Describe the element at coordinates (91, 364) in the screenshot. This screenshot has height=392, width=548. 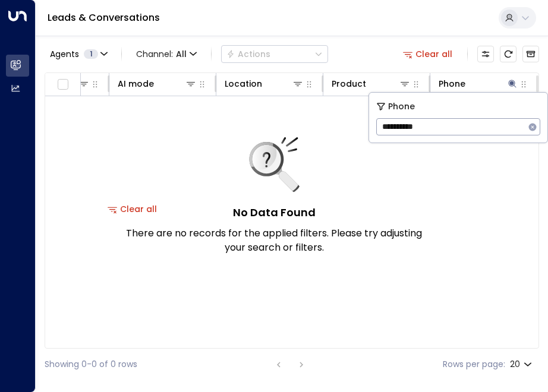
I see `div: Showing 0-0 of 0 rows` at that location.